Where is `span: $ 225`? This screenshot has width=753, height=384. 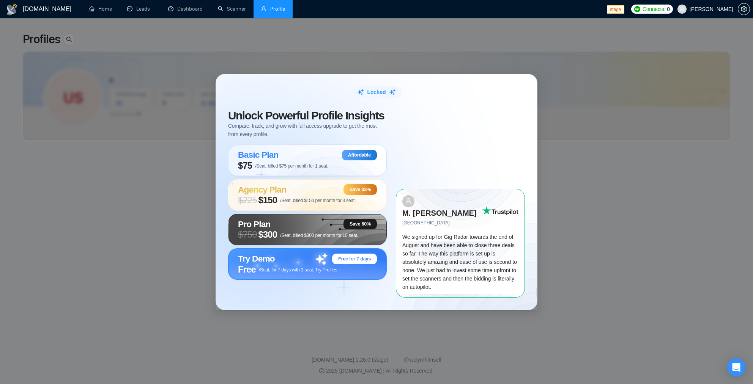
span: $ 225 is located at coordinates (247, 200).